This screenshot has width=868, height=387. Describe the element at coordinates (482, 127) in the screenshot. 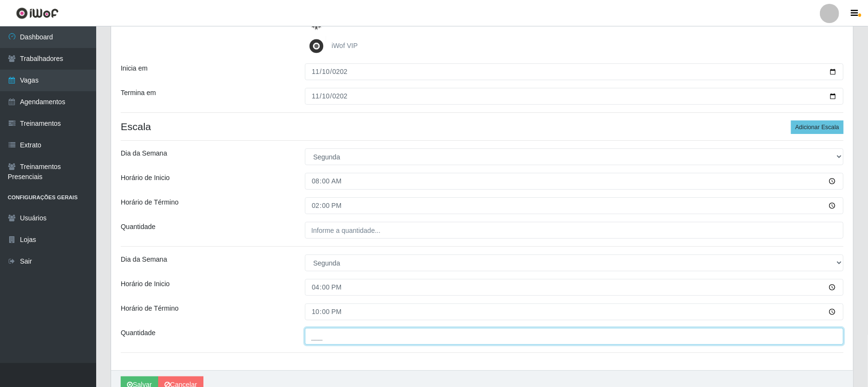

I see `h4: Escala` at that location.